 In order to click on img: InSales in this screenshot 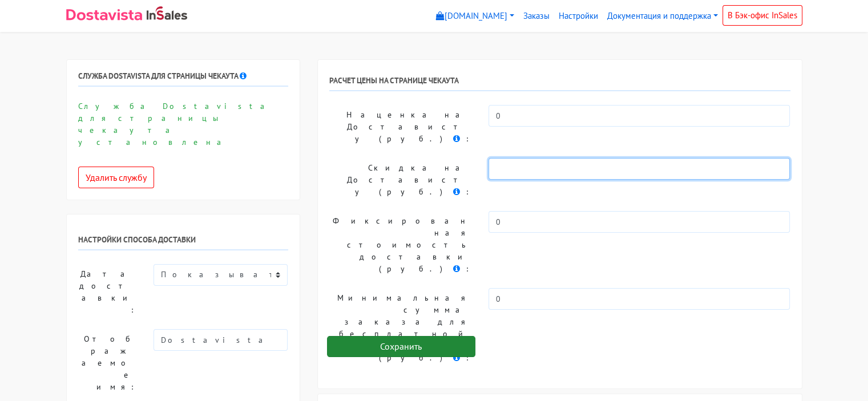, I will do `click(167, 13)`.